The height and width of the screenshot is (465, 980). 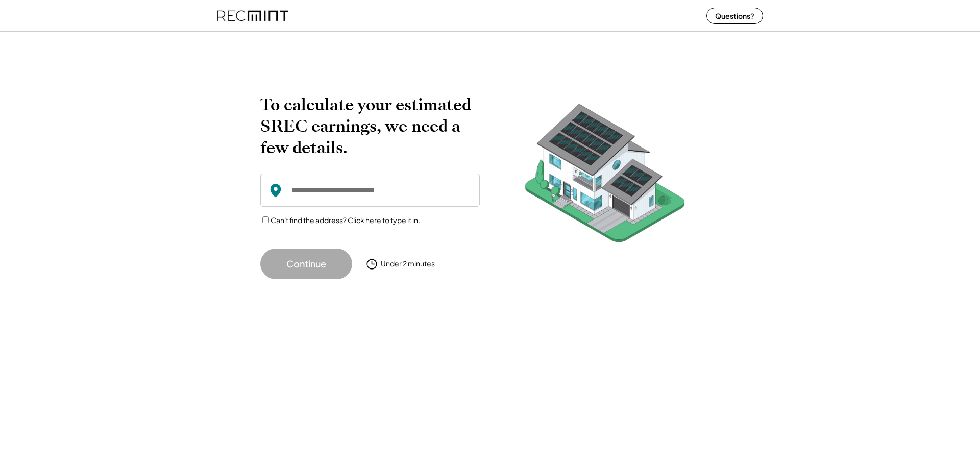 What do you see at coordinates (370, 126) in the screenshot?
I see `h2: To calculate your estimated SREC earnings, we need a few details.` at bounding box center [370, 126].